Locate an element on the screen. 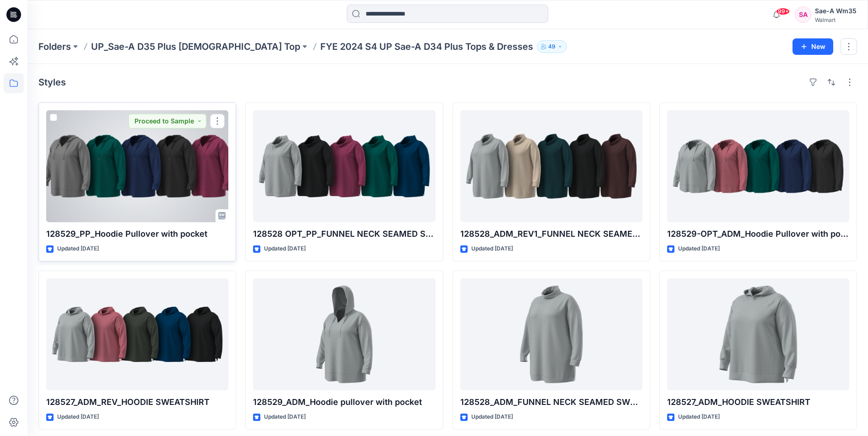  p: 128527_ADM_HOODIE SWEATSHIRT is located at coordinates (758, 403).